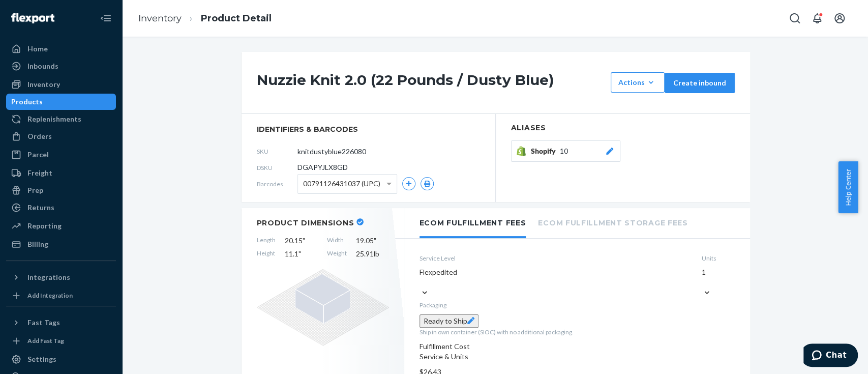 The width and height of the screenshot is (868, 374). Describe the element at coordinates (61, 102) in the screenshot. I see `a: Products` at that location.